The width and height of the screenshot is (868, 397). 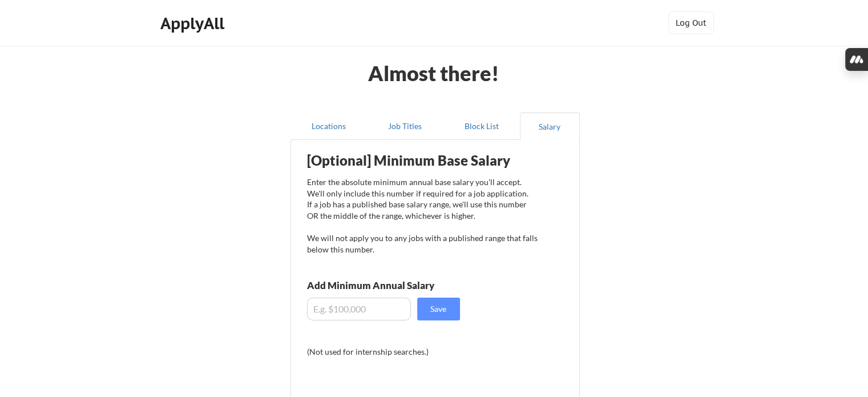 What do you see at coordinates (396, 285) in the screenshot?
I see `div: Add Minimum Annual Salary` at bounding box center [396, 285].